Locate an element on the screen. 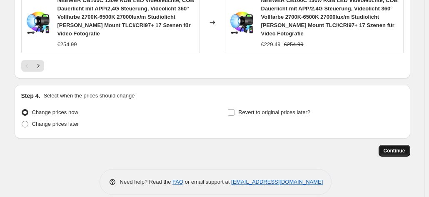 Image resolution: width=429 pixels, height=197 pixels. button: Next is located at coordinates (38, 66).